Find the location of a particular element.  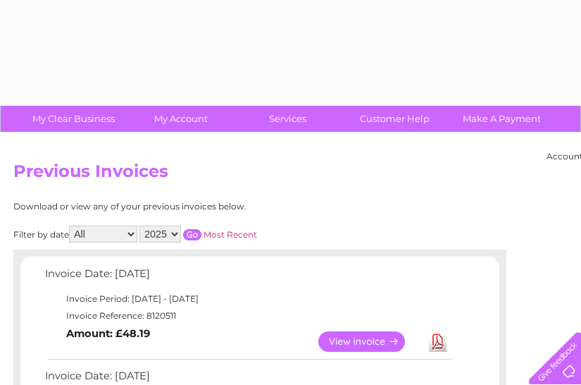

a: My Clear Business is located at coordinates (73, 118).